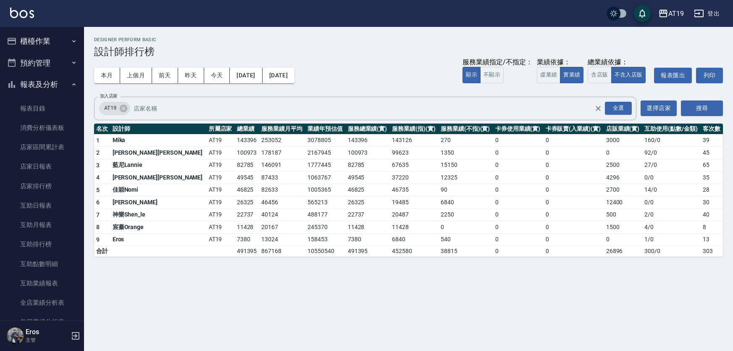 Image resolution: width=733 pixels, height=351 pixels. Describe the element at coordinates (42, 84) in the screenshot. I see `button: 報表及分析` at that location.